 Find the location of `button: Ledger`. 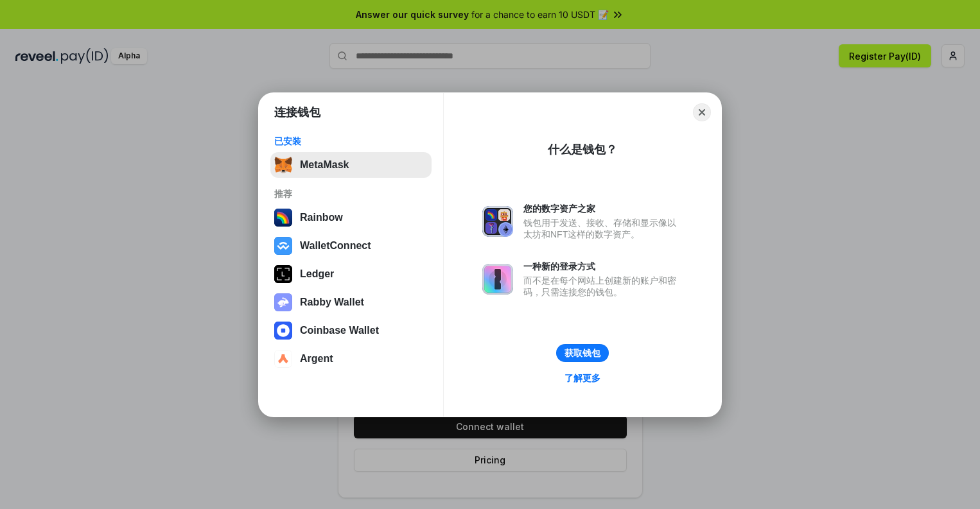

button: Ledger is located at coordinates (351, 274).